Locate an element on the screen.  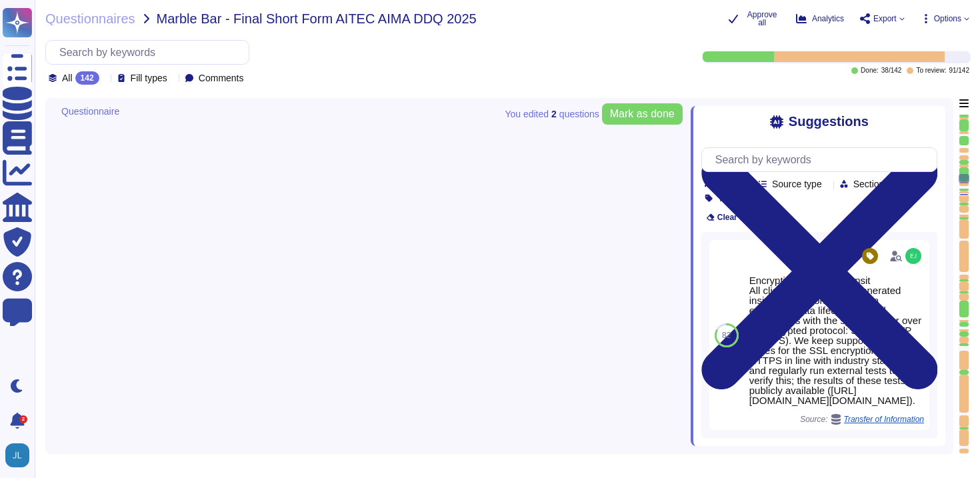
span: 38 / 142 is located at coordinates (892, 71).